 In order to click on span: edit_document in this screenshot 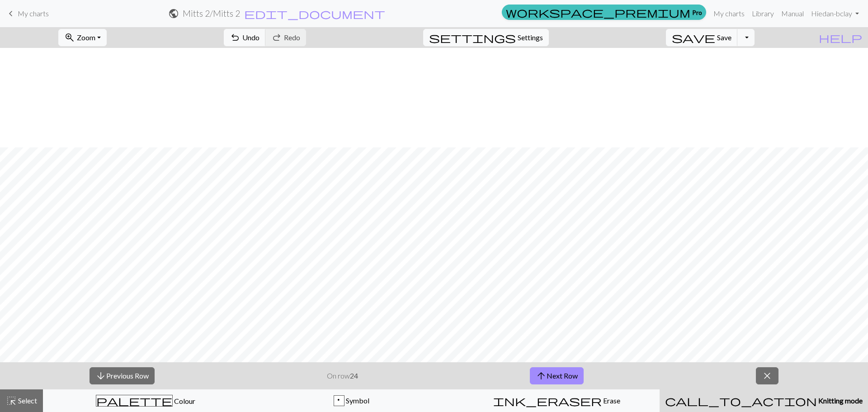, I will do `click(315, 14)`.